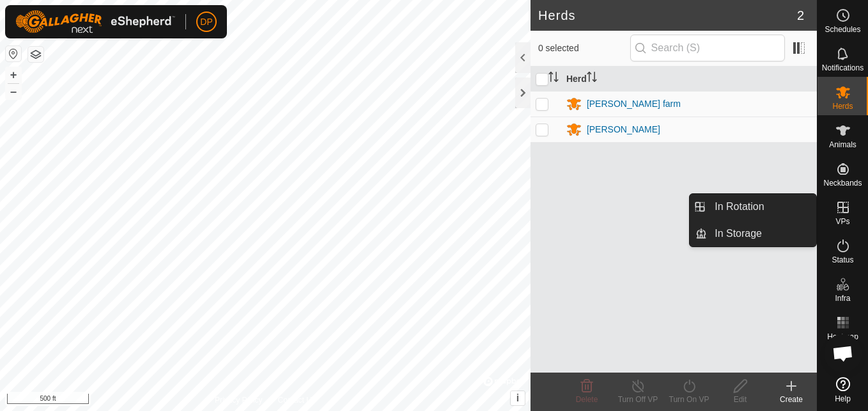  I want to click on a: Privacy Policy, so click(239, 400).